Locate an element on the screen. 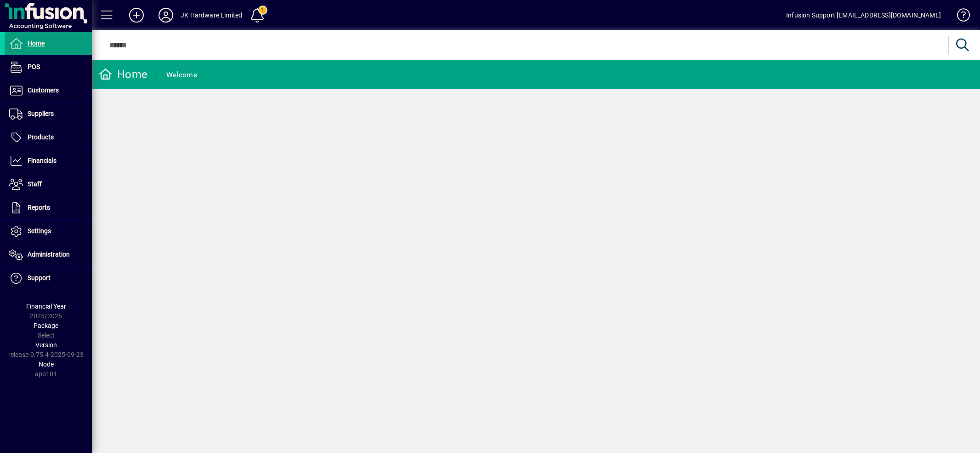  span: Staff is located at coordinates (35, 184).